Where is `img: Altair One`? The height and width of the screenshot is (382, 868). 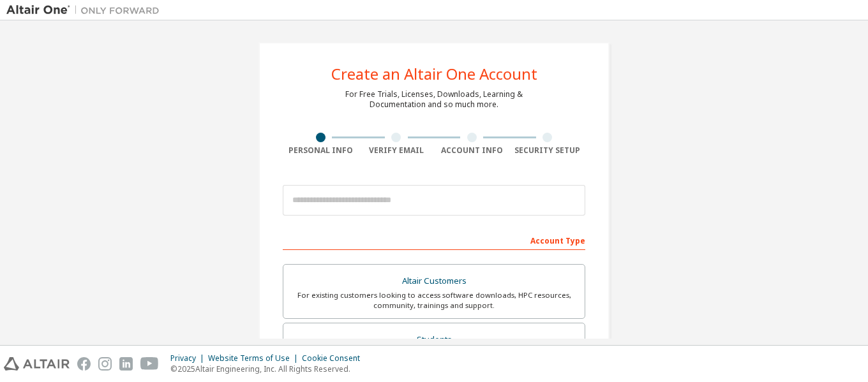
img: Altair One is located at coordinates (86, 10).